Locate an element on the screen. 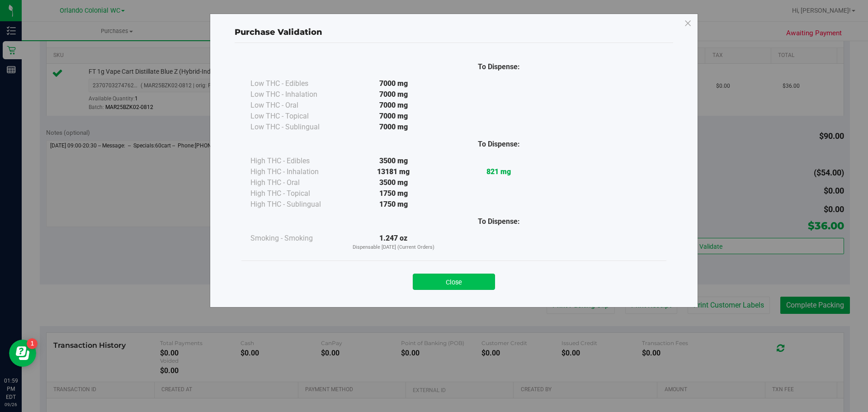  div: High THC - Topical is located at coordinates (295, 194).